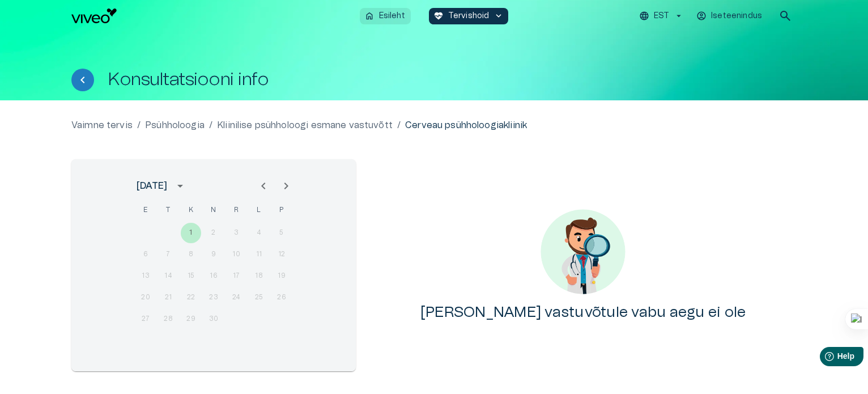  What do you see at coordinates (282, 210) in the screenshot?
I see `span: pühapäev` at bounding box center [282, 210].